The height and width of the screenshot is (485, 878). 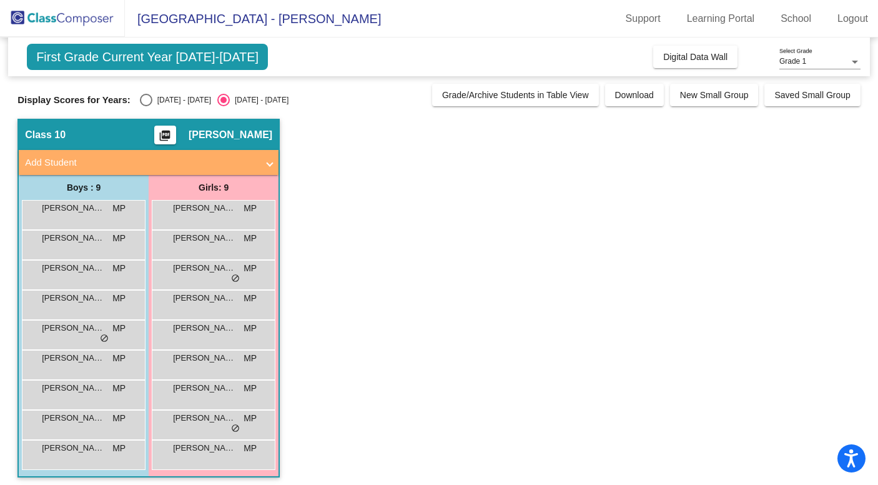 What do you see at coordinates (721, 19) in the screenshot?
I see `a: Learning Portal` at bounding box center [721, 19].